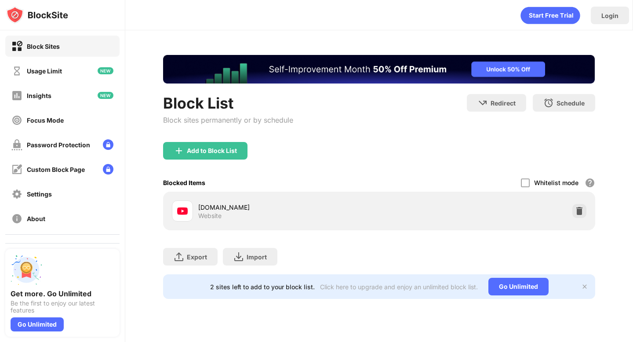  Describe the element at coordinates (570, 103) in the screenshot. I see `div: Schedule` at that location.